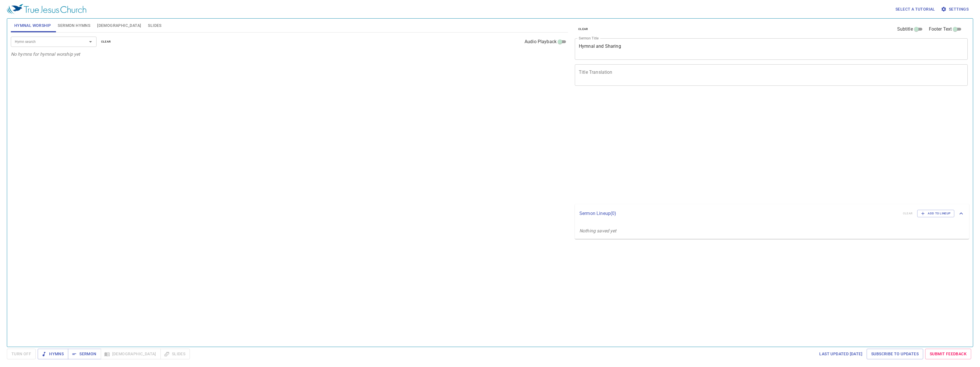 This screenshot has width=980, height=367. What do you see at coordinates (895, 353) in the screenshot?
I see `span: Subscribe to Updates` at bounding box center [895, 353].